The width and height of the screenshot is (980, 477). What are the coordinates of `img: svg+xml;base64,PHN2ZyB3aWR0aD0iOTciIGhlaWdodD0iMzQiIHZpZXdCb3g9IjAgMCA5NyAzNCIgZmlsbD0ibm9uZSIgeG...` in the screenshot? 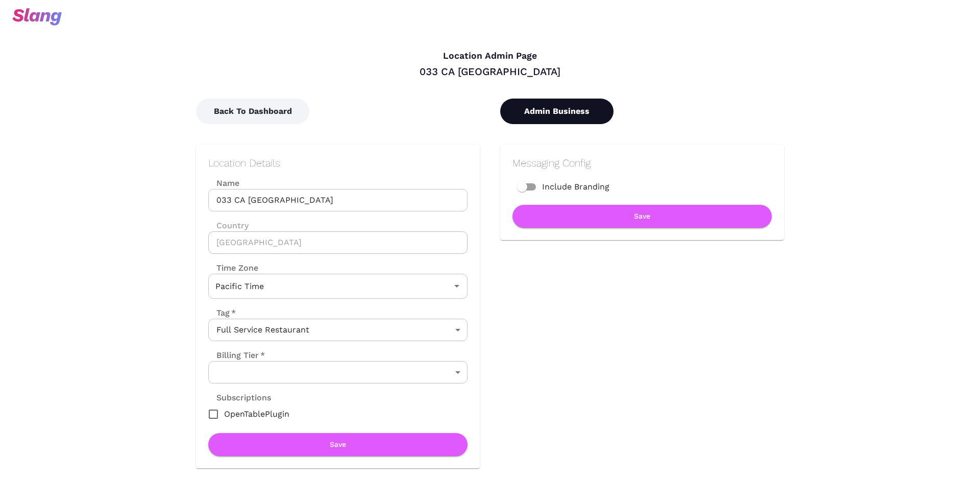 It's located at (37, 17).